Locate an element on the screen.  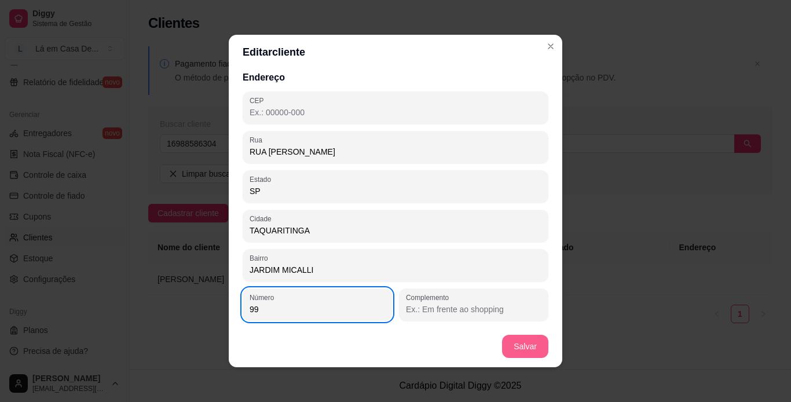
input: Estado is located at coordinates (396, 191).